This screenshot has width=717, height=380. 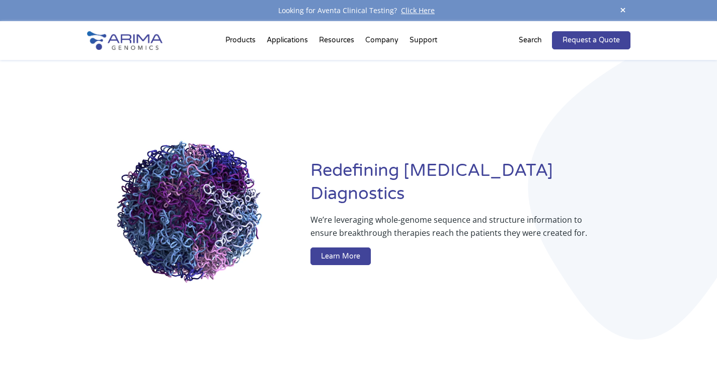 What do you see at coordinates (450, 230) in the screenshot?
I see `p: We’re leveraging whole-genome sequence and structure information to ensure breakthrough therapies...` at bounding box center [450, 230].